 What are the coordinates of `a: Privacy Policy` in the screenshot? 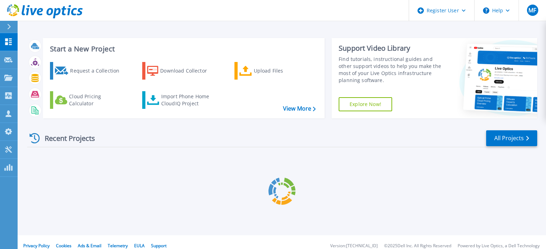 It's located at (36, 246).